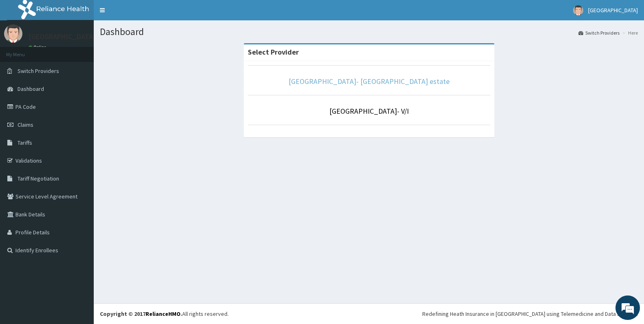 The width and height of the screenshot is (644, 324). I want to click on a: RelianceHMO, so click(163, 314).